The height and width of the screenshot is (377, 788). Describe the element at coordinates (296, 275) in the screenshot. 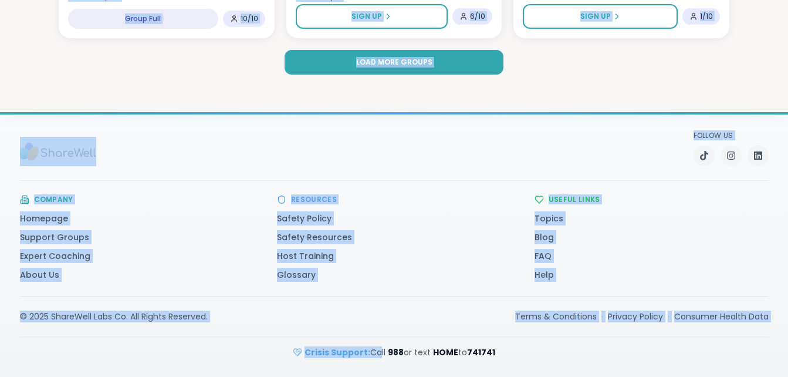

I see `a: Glossary` at that location.